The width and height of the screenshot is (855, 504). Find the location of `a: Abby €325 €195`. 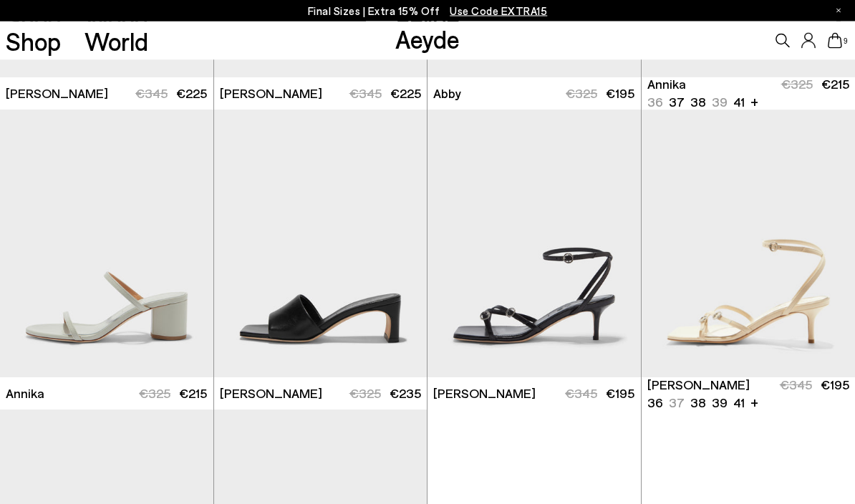

a: Abby €325 €195 is located at coordinates (534, 94).